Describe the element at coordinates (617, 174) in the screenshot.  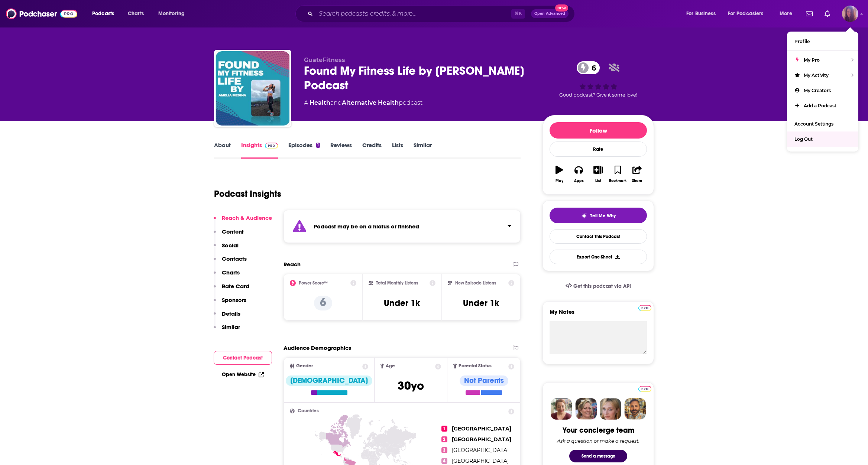
I see `button: Bookmark` at that location.